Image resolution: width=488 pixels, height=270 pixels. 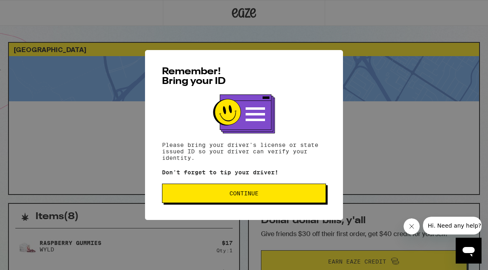 I want to click on button: Continue, so click(x=244, y=193).